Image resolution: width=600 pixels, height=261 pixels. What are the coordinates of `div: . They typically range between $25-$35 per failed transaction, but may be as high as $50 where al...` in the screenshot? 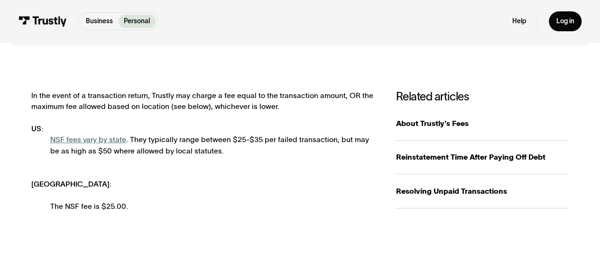 It's located at (214, 145).